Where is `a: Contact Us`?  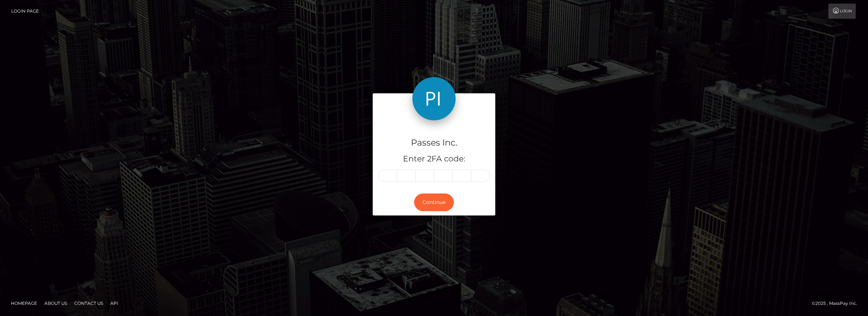 a: Contact Us is located at coordinates (89, 303).